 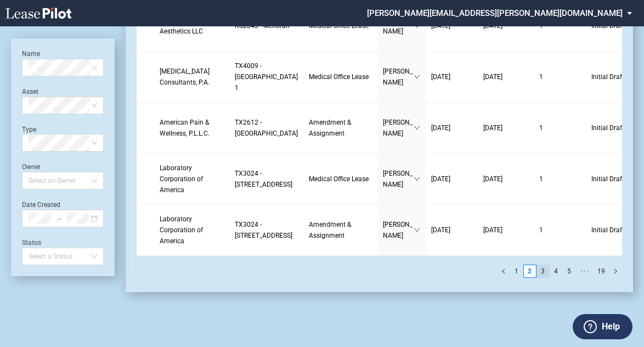 What do you see at coordinates (59, 219) in the screenshot?
I see `span: swap-right` at bounding box center [59, 219].